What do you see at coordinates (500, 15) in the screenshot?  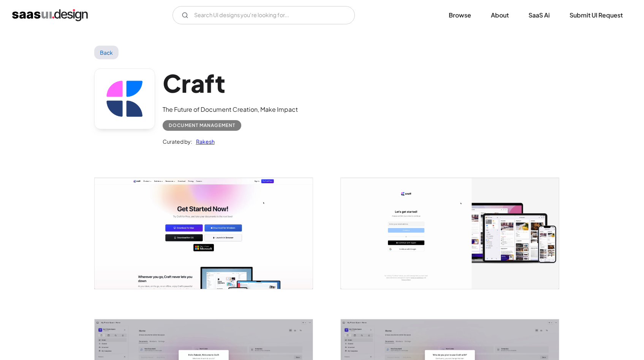 I see `a: About` at bounding box center [500, 15].